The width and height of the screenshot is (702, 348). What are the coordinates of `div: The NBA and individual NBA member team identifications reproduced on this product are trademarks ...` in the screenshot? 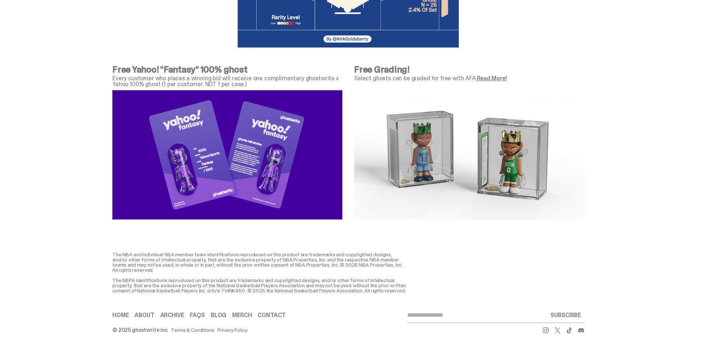 It's located at (260, 273).